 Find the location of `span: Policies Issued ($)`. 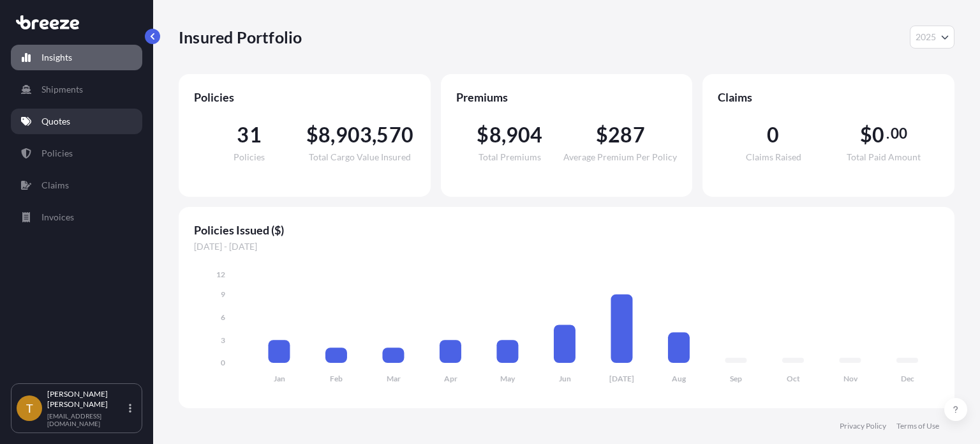

span: Policies Issued ($) is located at coordinates (567, 230).